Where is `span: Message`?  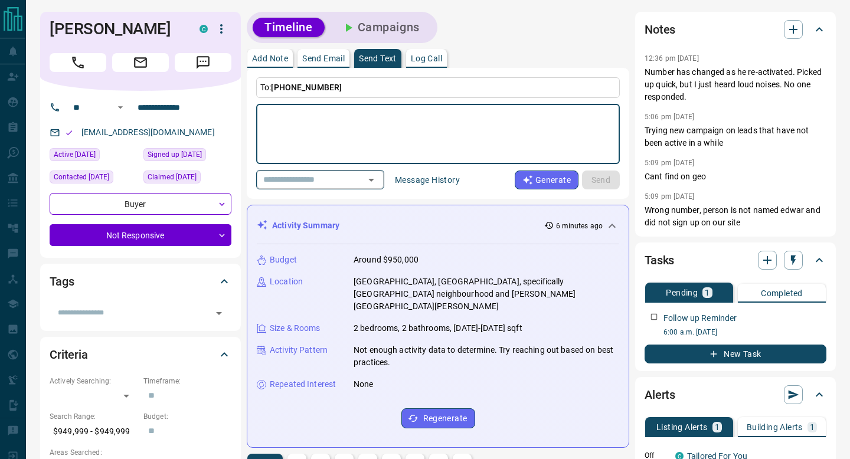
span: Message is located at coordinates (203, 63).